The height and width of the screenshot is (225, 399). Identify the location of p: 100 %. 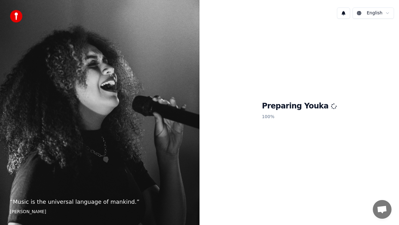
(299, 117).